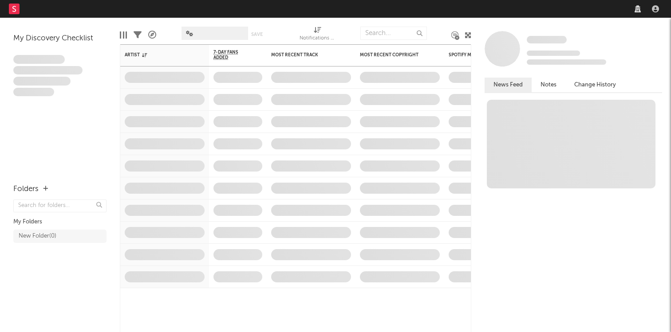  I want to click on button: Save, so click(257, 34).